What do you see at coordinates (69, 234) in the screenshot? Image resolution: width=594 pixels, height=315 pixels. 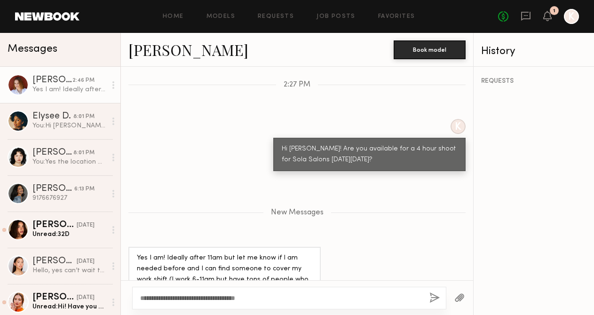 I see `div: Unread: 32D` at bounding box center [69, 234].